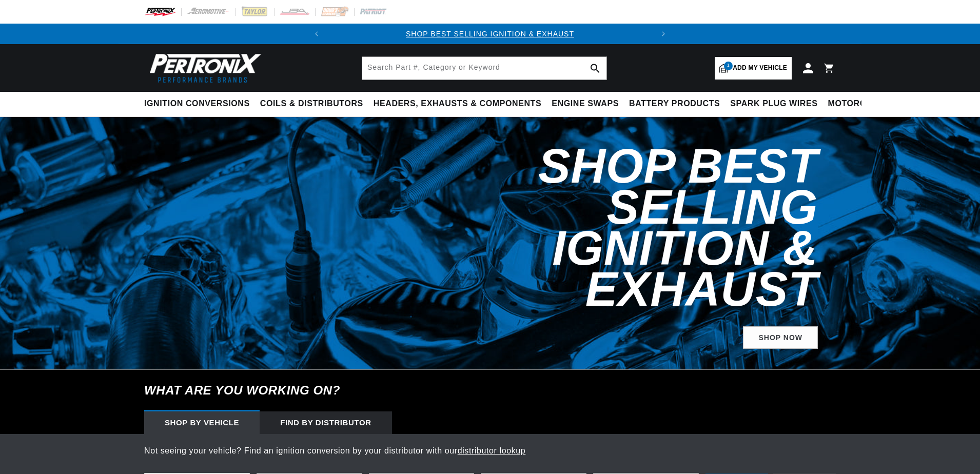  I want to click on div: Shop by vehicle, so click(202, 423).